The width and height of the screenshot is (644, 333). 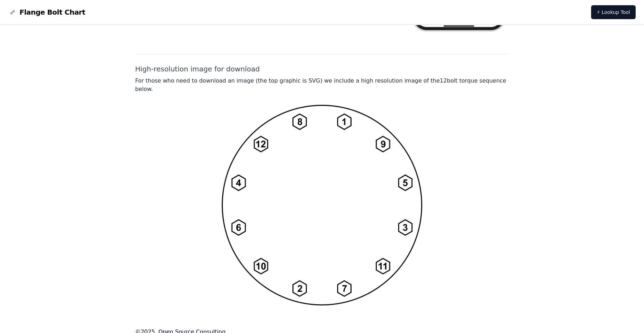 I want to click on span: Flange Bolt Chart, so click(x=52, y=12).